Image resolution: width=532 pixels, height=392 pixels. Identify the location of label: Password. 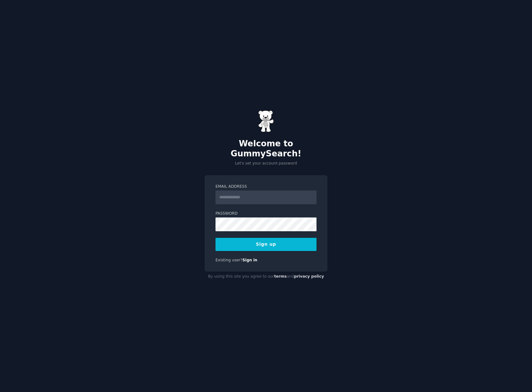
(266, 214).